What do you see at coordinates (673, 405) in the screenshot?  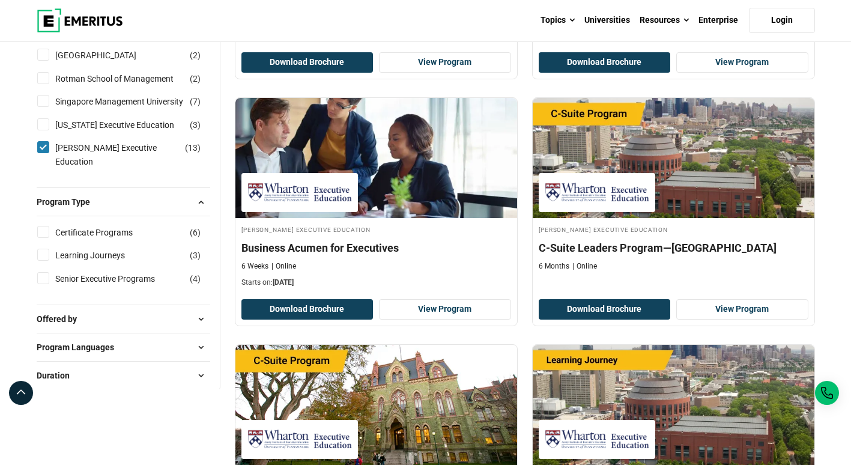 I see `img: Board Readiness Program | Online Leadership Course` at bounding box center [673, 405].